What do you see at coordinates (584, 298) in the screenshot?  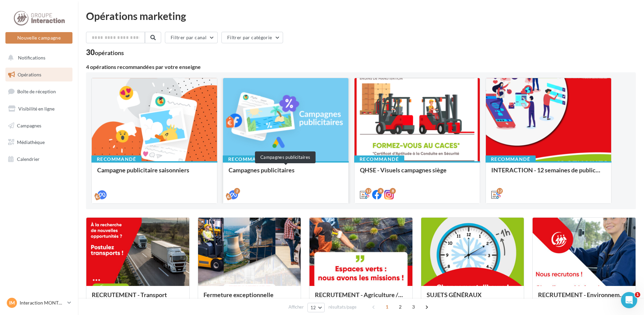 I see `div: RECRUTEMENT - Environnement` at bounding box center [584, 298].